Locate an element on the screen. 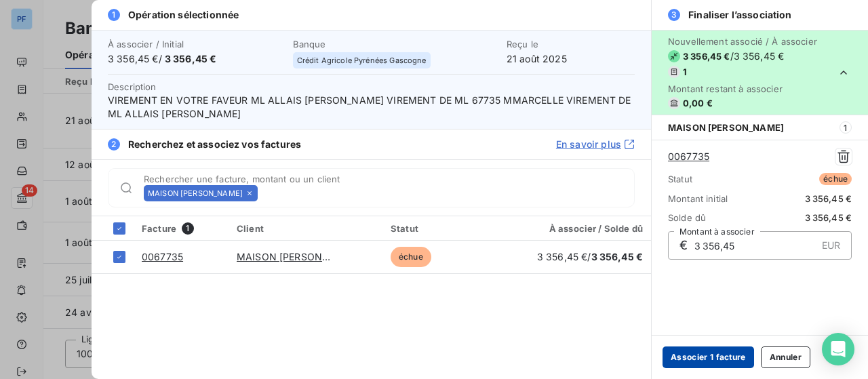 This screenshot has height=379, width=868. button: Associer 1 facture is located at coordinates (708, 358).